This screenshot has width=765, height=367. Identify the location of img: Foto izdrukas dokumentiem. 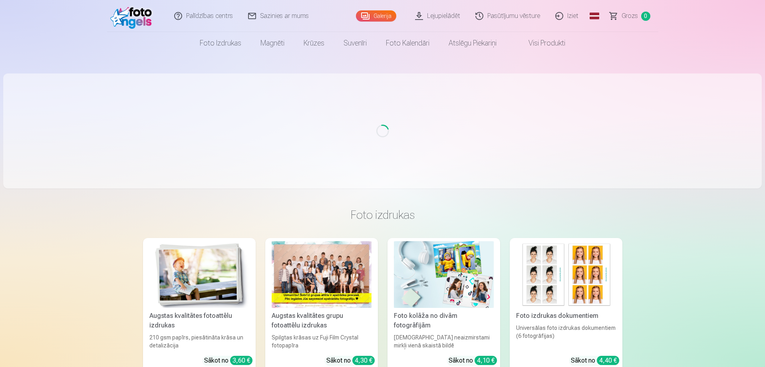
(566, 275).